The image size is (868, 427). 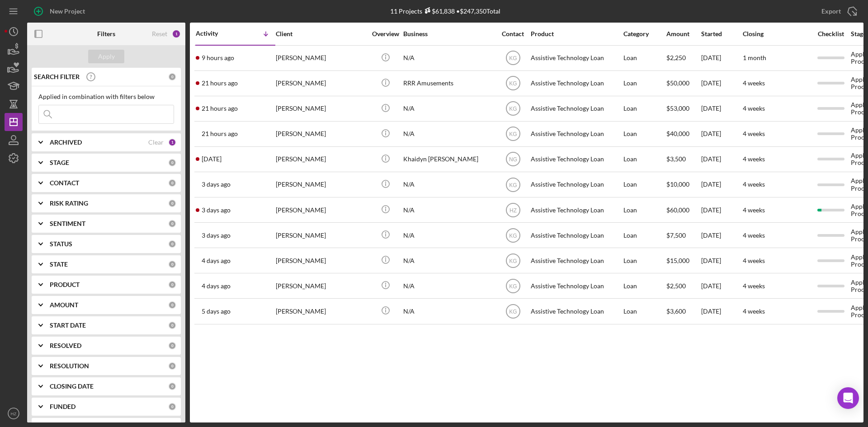 What do you see at coordinates (678, 83) in the screenshot?
I see `span: $50,000` at bounding box center [678, 83].